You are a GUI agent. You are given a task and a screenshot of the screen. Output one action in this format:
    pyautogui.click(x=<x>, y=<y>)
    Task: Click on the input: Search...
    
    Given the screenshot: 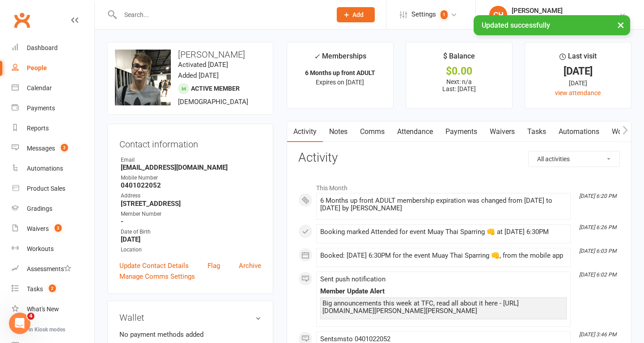 What is the action you would take?
    pyautogui.click(x=221, y=15)
    